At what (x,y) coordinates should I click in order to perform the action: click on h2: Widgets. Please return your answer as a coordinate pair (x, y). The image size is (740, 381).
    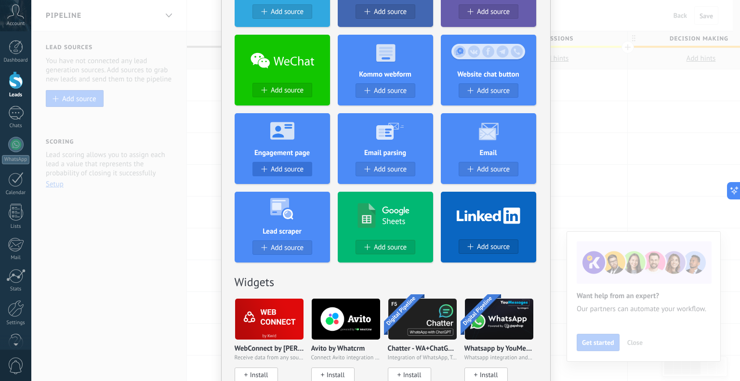
    Looking at the image, I should click on (386, 282).